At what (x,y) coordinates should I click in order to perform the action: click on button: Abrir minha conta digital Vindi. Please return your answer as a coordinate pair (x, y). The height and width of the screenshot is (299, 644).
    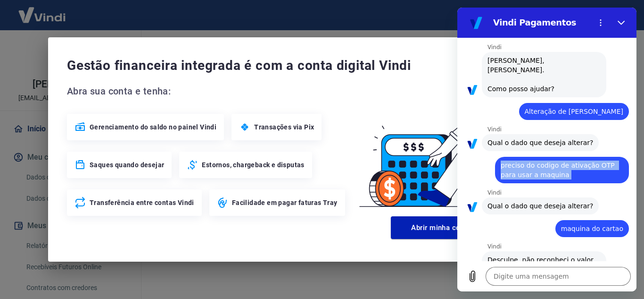
    Looking at the image, I should click on (462, 228).